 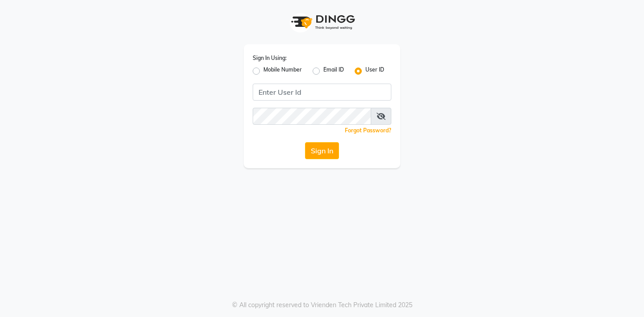 What do you see at coordinates (270, 58) in the screenshot?
I see `label: Sign In Using:` at bounding box center [270, 58].